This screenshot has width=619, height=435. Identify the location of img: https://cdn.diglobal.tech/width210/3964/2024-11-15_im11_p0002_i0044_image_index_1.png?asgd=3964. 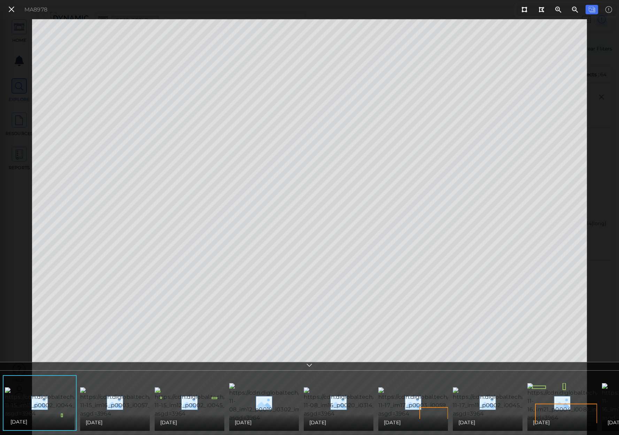
(70, 403).